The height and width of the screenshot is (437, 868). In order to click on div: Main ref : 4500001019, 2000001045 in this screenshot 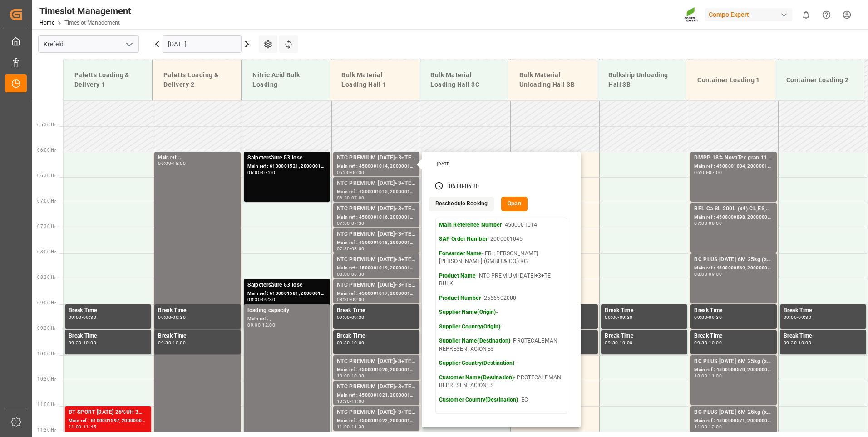, I will do `click(377, 268)`.